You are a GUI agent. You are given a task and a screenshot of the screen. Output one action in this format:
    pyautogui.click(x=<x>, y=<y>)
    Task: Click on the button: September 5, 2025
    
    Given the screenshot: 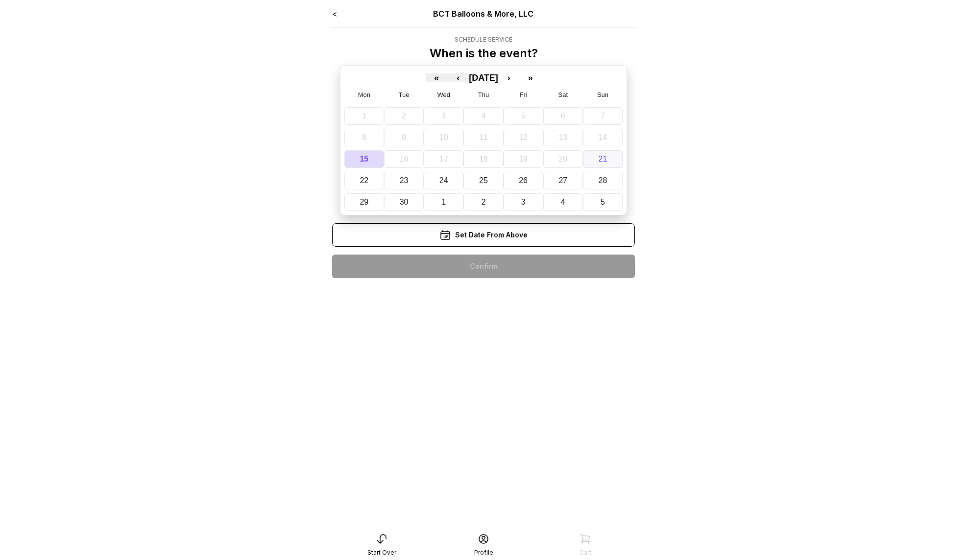 What is the action you would take?
    pyautogui.click(x=523, y=116)
    